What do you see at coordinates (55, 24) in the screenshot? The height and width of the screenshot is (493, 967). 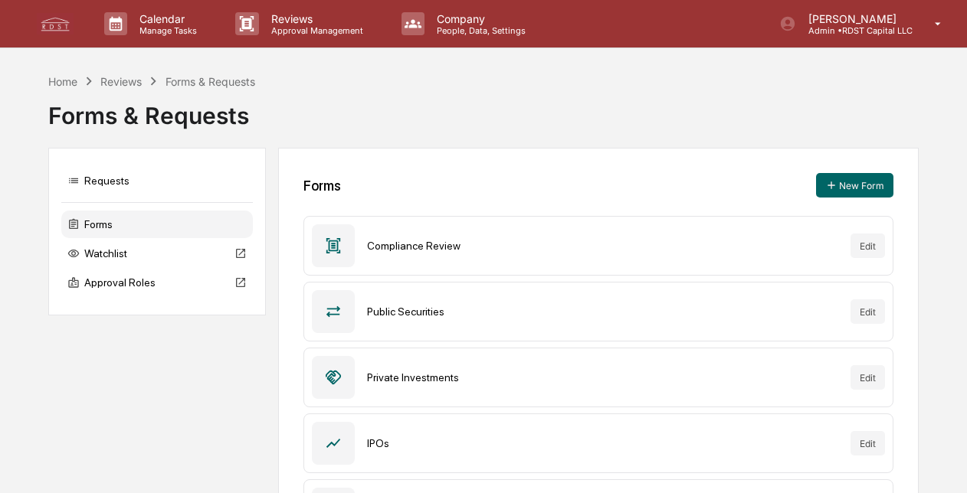 I see `img: logo` at bounding box center [55, 24].